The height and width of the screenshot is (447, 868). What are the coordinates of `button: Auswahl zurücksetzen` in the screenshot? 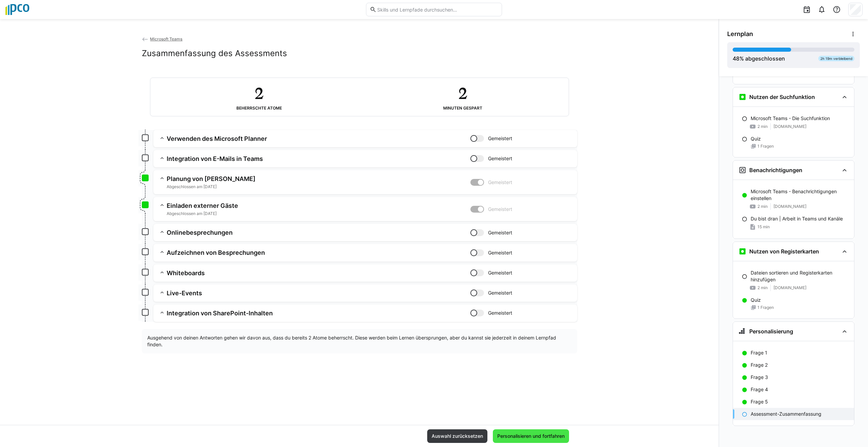 It's located at (457, 436).